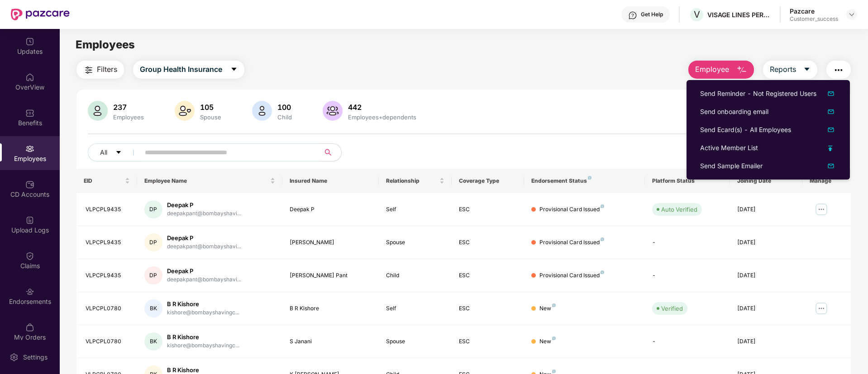  I want to click on span: All, so click(103, 152).